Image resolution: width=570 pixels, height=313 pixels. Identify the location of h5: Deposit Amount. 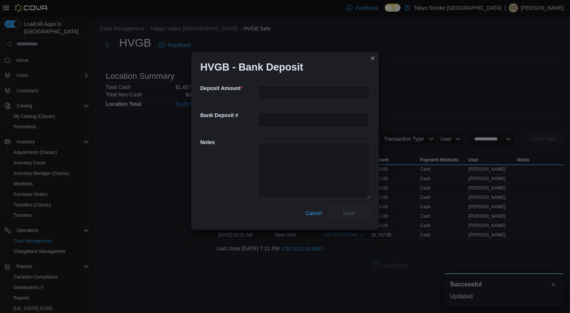
(228, 88).